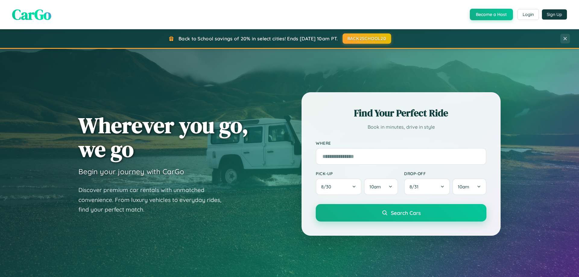 The width and height of the screenshot is (579, 277). What do you see at coordinates (445, 173) in the screenshot?
I see `label: Drop-off` at bounding box center [445, 173].